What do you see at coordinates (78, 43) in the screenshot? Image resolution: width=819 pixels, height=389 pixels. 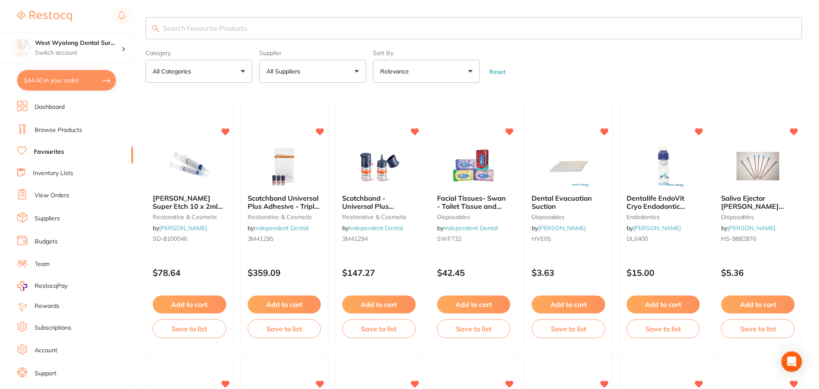 I see `h4: West Wyalong Dental Surgery (DentalTown 4)` at bounding box center [78, 43].